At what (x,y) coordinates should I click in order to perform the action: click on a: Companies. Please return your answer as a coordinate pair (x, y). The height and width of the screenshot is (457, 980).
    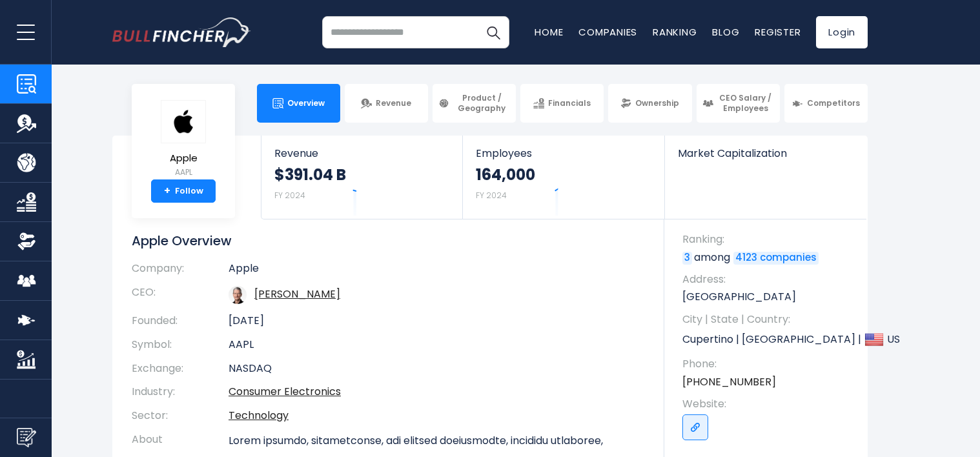
    Looking at the image, I should click on (608, 32).